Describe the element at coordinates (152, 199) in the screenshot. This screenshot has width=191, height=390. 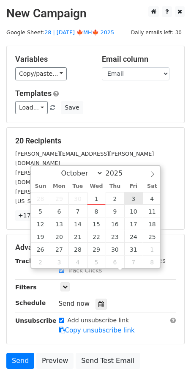
I see `span: October 4, 2025` at that location.